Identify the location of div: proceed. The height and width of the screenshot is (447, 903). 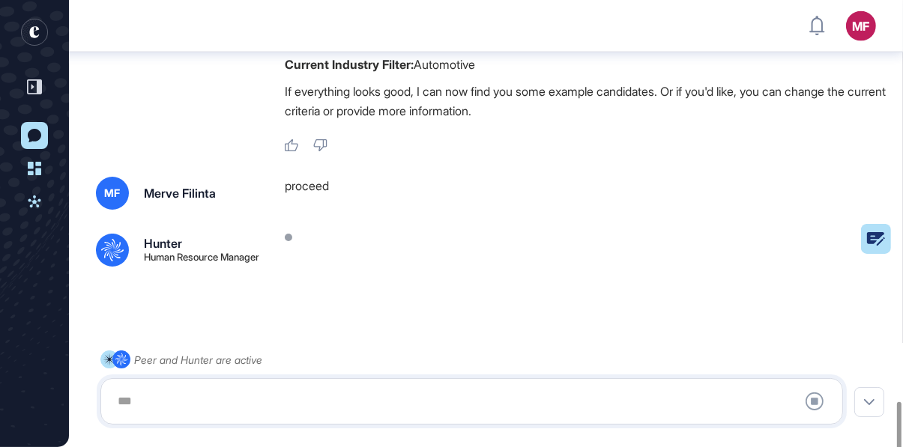
(586, 193).